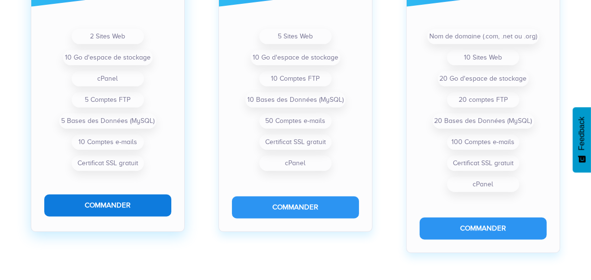 The image size is (591, 280). What do you see at coordinates (295, 121) in the screenshot?
I see `li: 50 Comptes e-mails` at bounding box center [295, 121].